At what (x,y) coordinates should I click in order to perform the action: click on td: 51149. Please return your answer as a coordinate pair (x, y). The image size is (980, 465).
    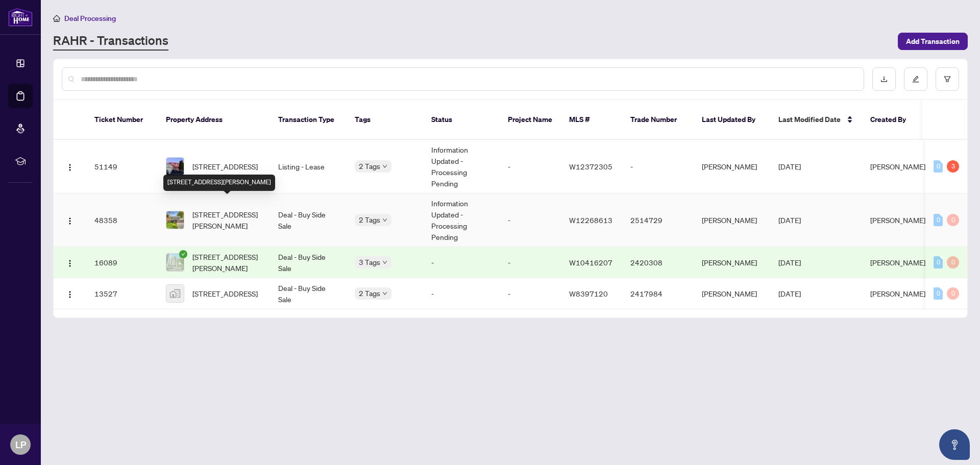
    Looking at the image, I should click on (122, 167).